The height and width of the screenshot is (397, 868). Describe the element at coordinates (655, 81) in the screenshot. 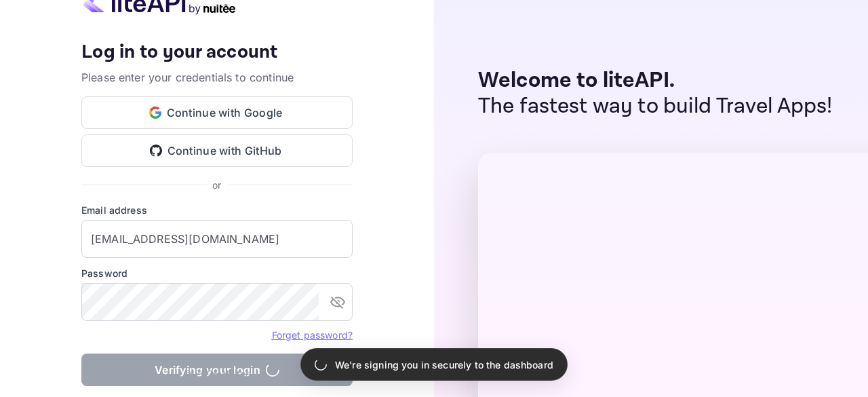

I see `p: Welcome to liteAPI.` at that location.